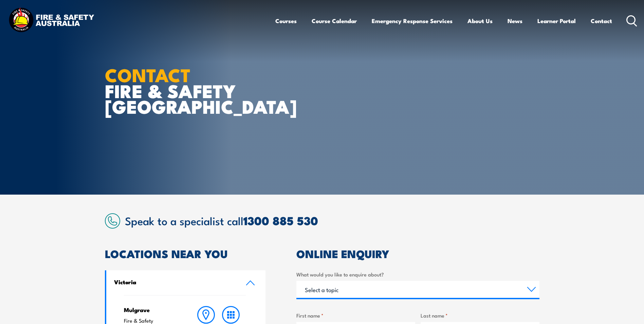 Image resolution: width=644 pixels, height=324 pixels. Describe the element at coordinates (480, 315) in the screenshot. I see `label: Last name` at that location.